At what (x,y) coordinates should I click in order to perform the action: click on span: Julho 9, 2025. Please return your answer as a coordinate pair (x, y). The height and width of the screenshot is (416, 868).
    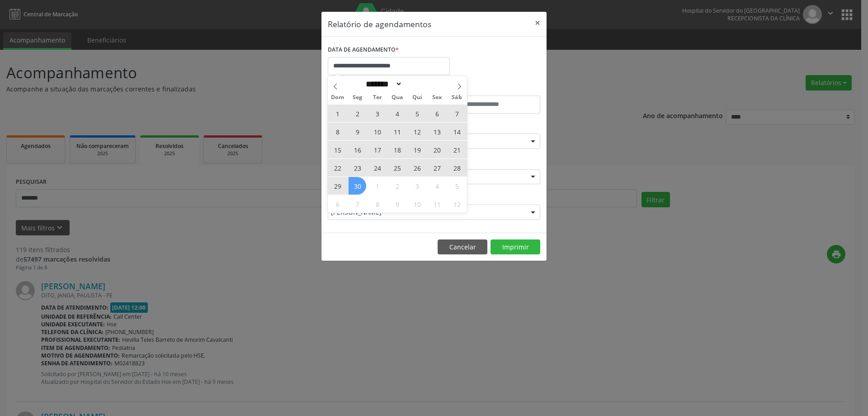
    Looking at the image, I should click on (397, 204).